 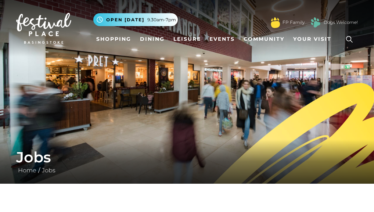 What do you see at coordinates (187, 157) in the screenshot?
I see `h1: Jobs` at bounding box center [187, 157].